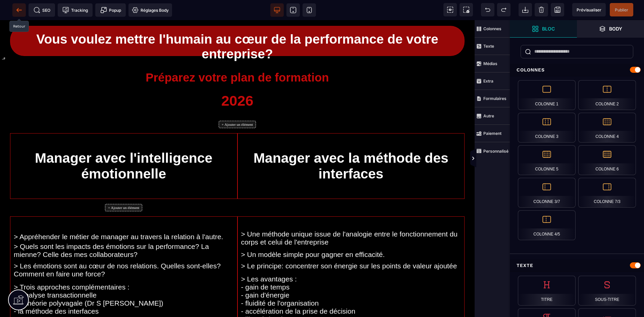 Image resolution: width=644 pixels, height=317 pixels. What do you see at coordinates (542, 10) in the screenshot?
I see `span: Nettoyage` at bounding box center [542, 10].